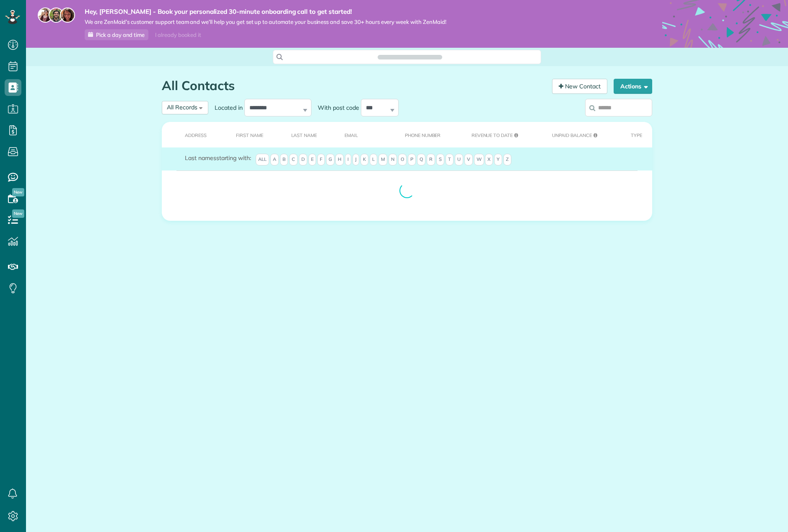  What do you see at coordinates (421, 159) in the screenshot?
I see `span: Q` at bounding box center [421, 159].